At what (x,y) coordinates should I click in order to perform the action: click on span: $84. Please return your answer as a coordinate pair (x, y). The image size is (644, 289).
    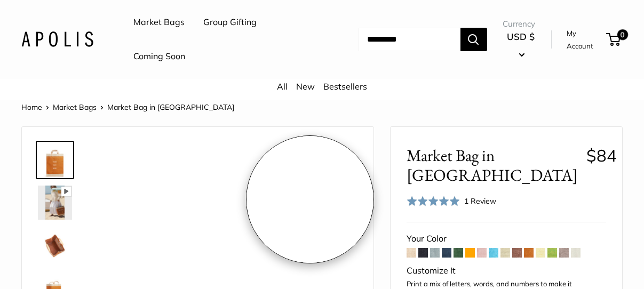
    Looking at the image, I should click on (601, 155).